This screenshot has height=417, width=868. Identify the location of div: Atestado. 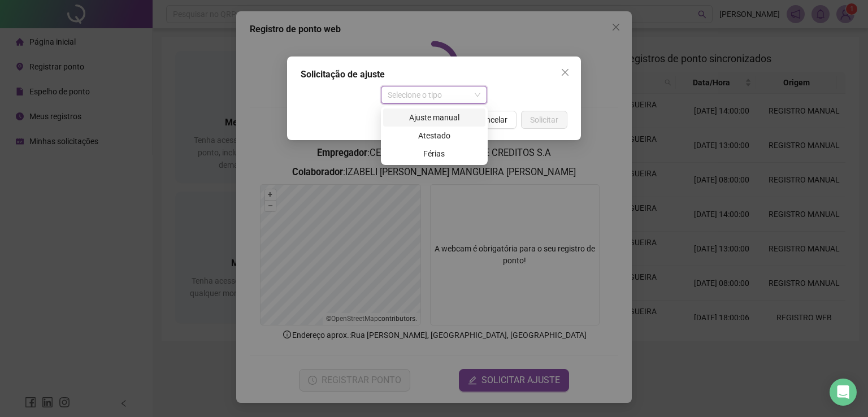
(434, 135).